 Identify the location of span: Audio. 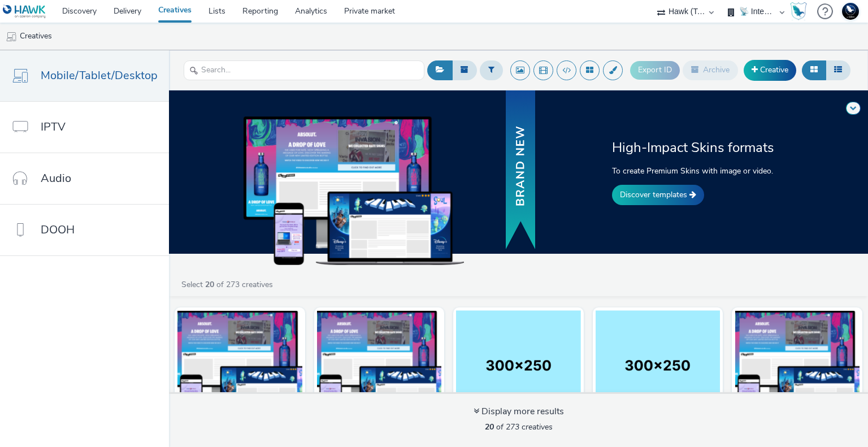
(56, 178).